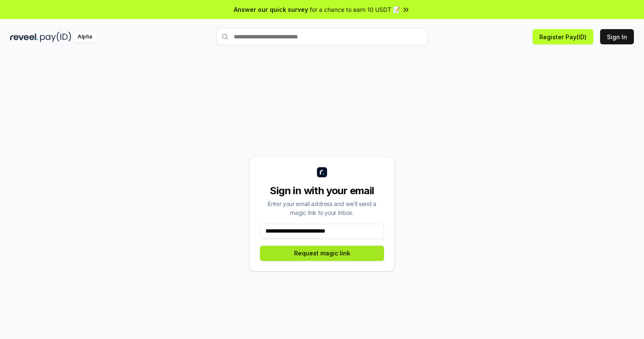 Image resolution: width=644 pixels, height=339 pixels. What do you see at coordinates (617, 37) in the screenshot?
I see `button: Sign In` at bounding box center [617, 37].